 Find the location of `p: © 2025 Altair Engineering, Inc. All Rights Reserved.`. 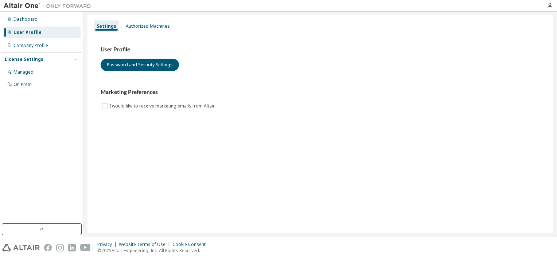

p: © 2025 Altair Engineering, Inc. All Rights Reserved. is located at coordinates (153, 250).